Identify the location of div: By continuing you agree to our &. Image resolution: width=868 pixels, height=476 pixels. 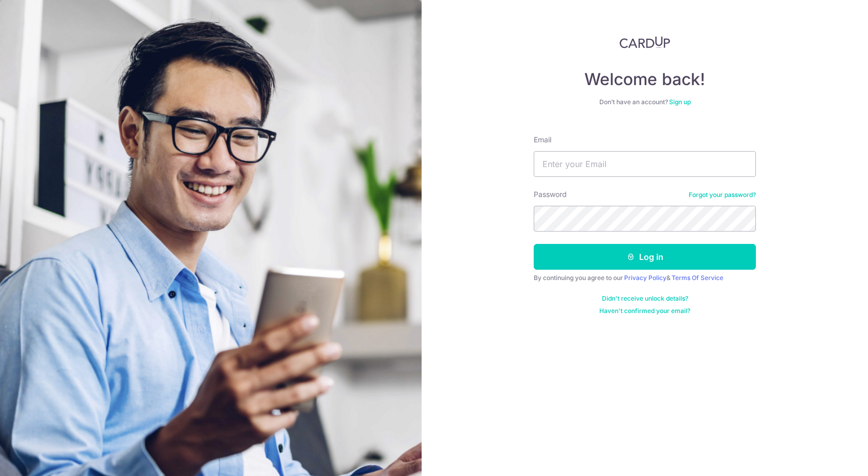
(645, 278).